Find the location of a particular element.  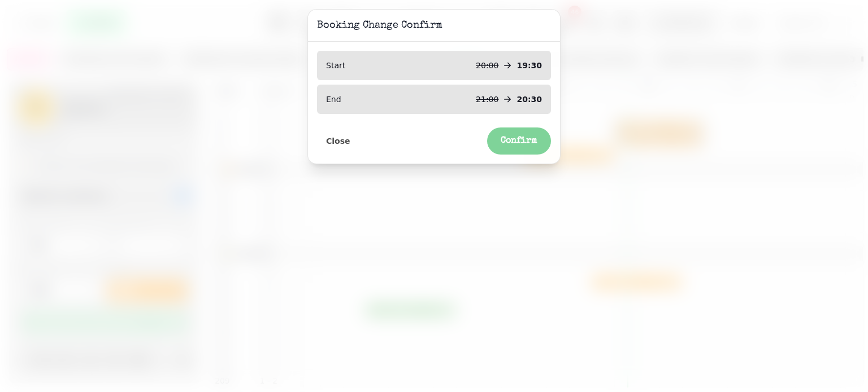

p: 21:00 is located at coordinates (487, 99).